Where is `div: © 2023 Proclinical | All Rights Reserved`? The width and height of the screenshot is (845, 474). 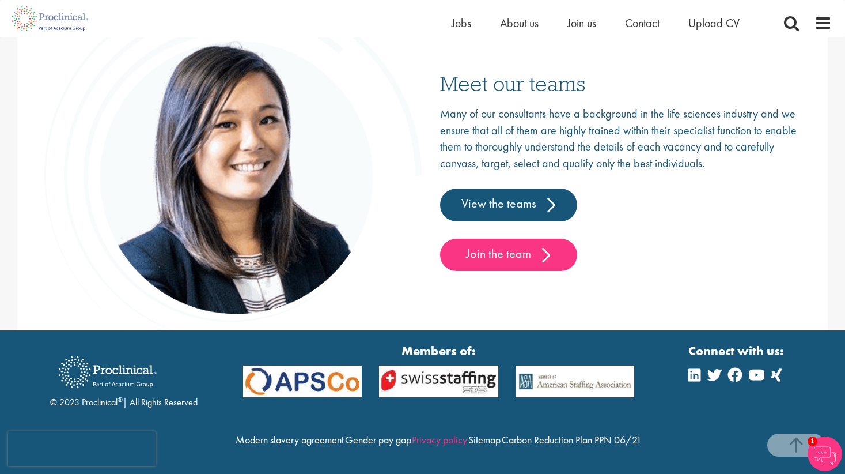
div: © 2023 Proclinical | All Rights Reserved is located at coordinates (124, 378).